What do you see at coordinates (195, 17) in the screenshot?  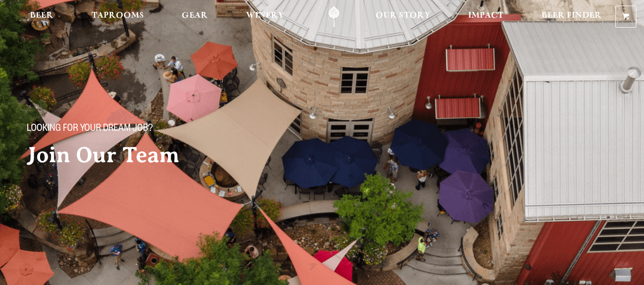 I see `a: Gear` at bounding box center [195, 17].